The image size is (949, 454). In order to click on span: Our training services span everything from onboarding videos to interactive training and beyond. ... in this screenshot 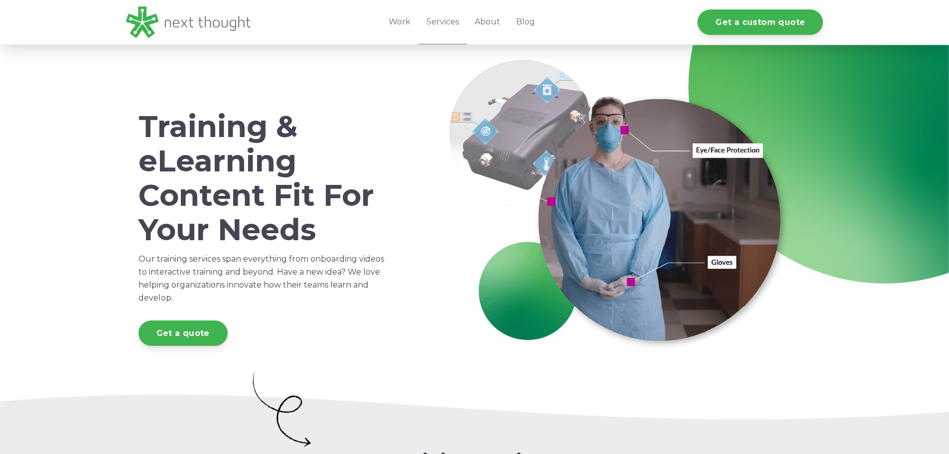, I will do `click(261, 278)`.